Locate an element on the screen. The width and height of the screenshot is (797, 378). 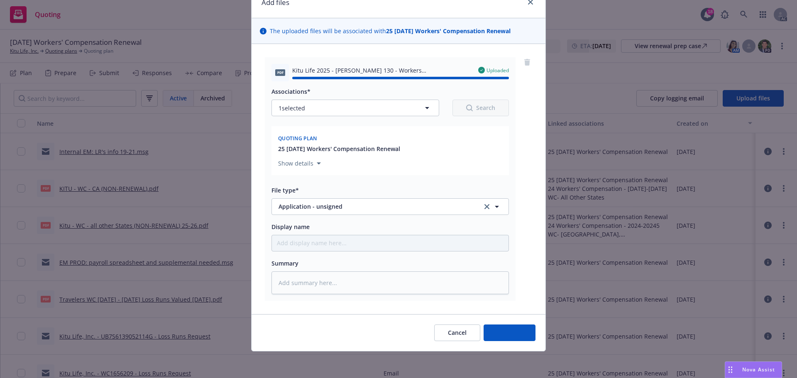
span: Add files is located at coordinates (509, 332).